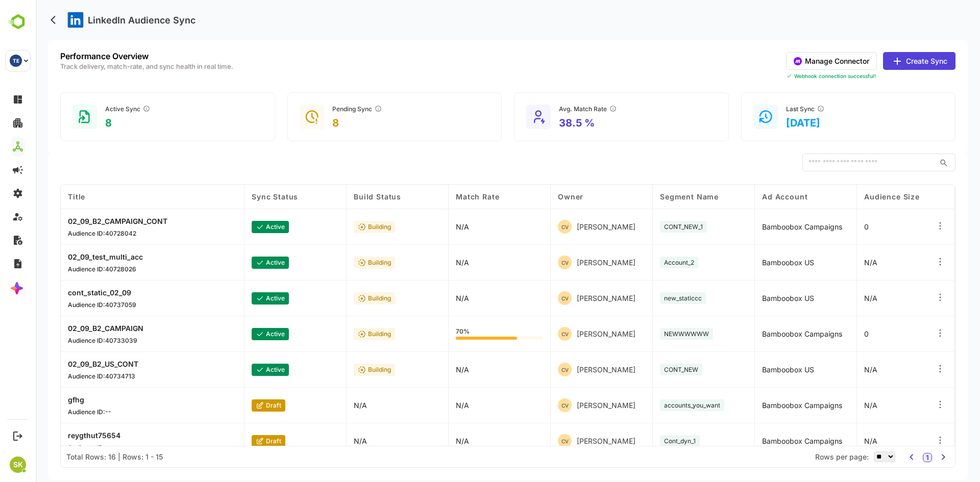  Describe the element at coordinates (53, 399) in the screenshot. I see `p: gfhg` at that location.